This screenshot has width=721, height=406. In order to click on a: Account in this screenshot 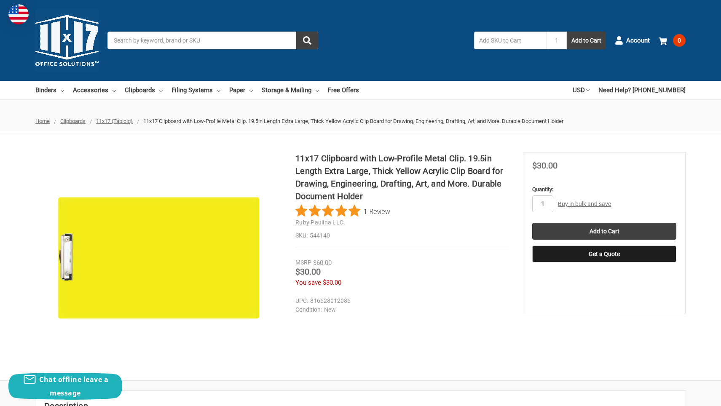, I will do `click(632, 40)`.